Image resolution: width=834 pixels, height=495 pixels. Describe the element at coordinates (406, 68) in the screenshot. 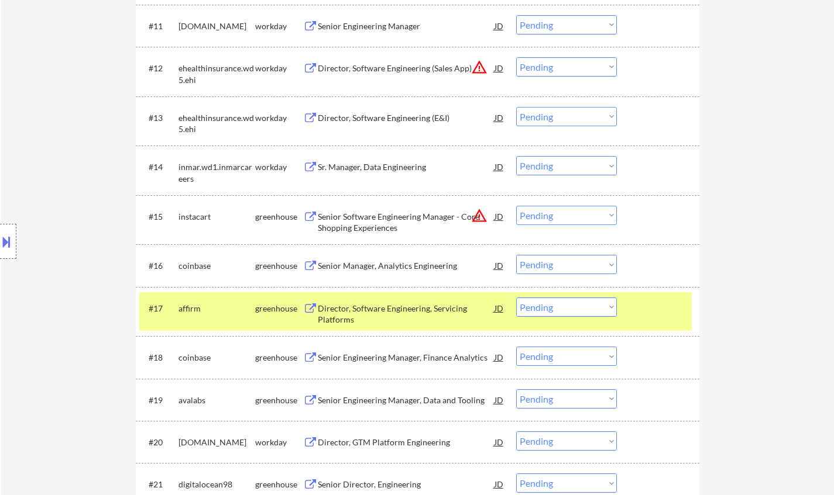

I see `div: Director, Software Engineering (Sales App)` at that location.